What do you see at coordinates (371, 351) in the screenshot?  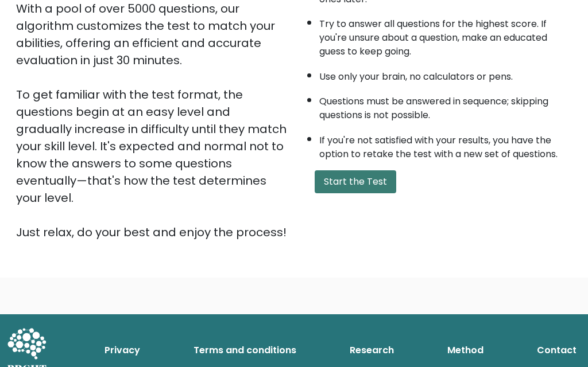 I see `a: Research` at bounding box center [371, 351].